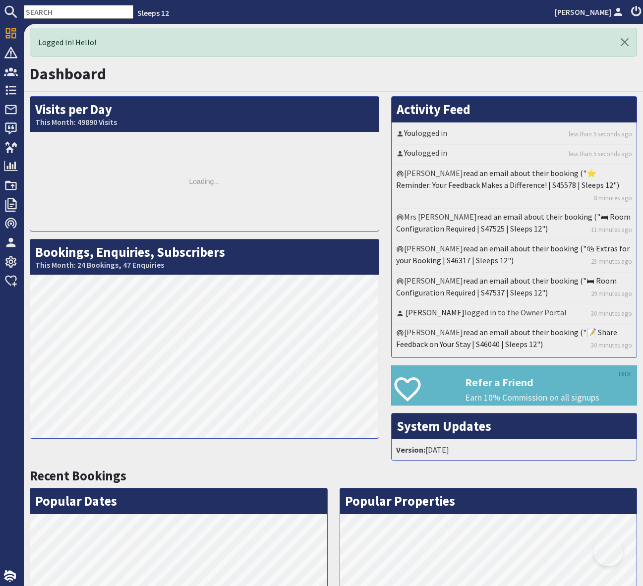 The width and height of the screenshot is (643, 586). I want to click on a: Recent Bookings, so click(78, 475).